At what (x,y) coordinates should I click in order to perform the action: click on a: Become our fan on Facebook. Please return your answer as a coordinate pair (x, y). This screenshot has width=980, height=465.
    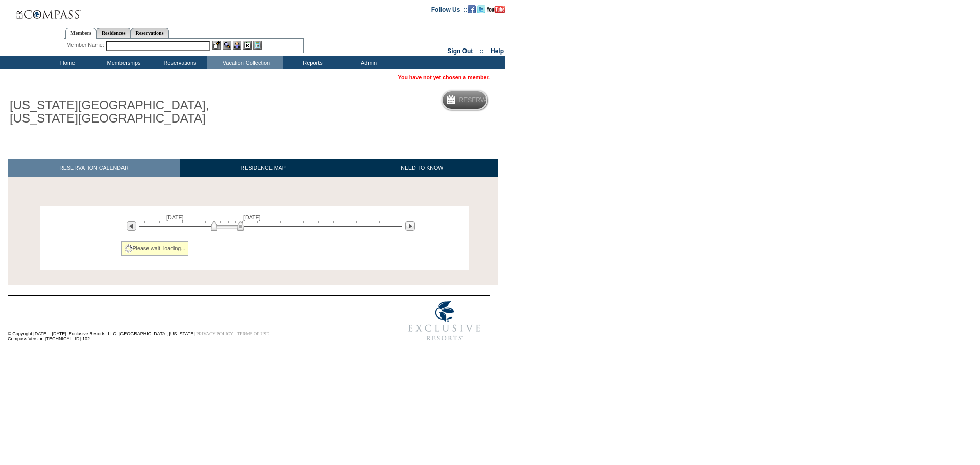
    Looking at the image, I should click on (472, 8).